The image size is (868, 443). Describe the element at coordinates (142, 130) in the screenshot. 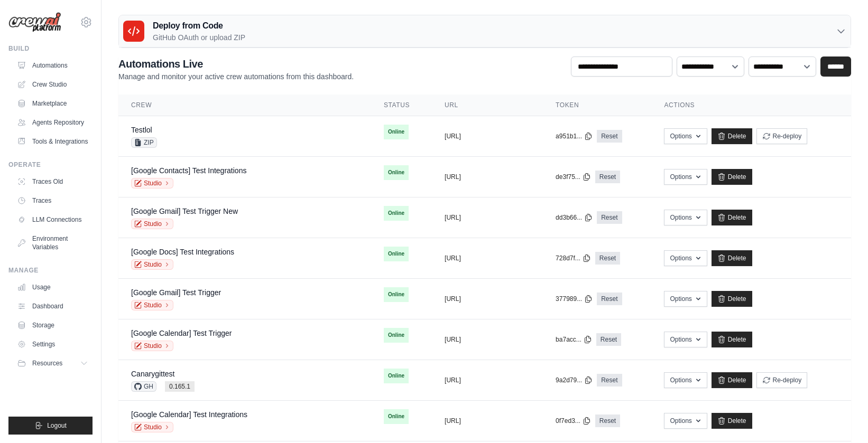

I see `a: Testlol` at that location.